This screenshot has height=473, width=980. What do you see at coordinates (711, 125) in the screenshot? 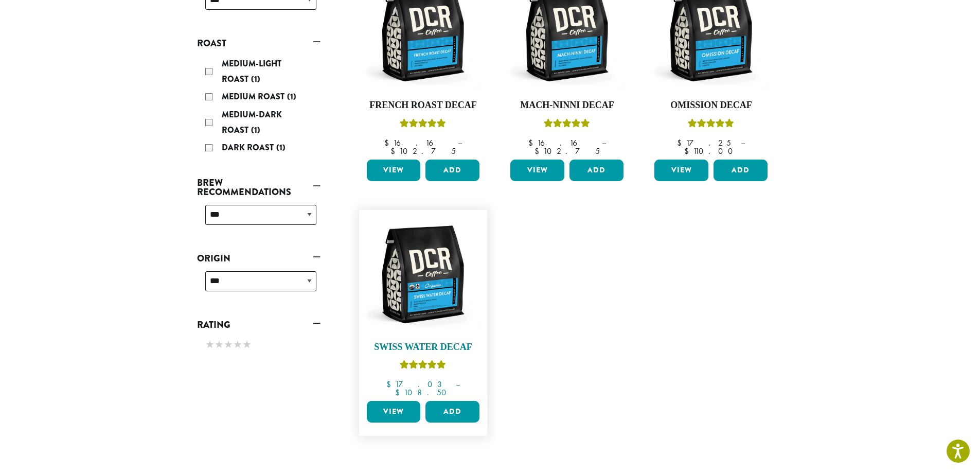
I see `div: Rated 4.33 out of 5` at bounding box center [711, 125].